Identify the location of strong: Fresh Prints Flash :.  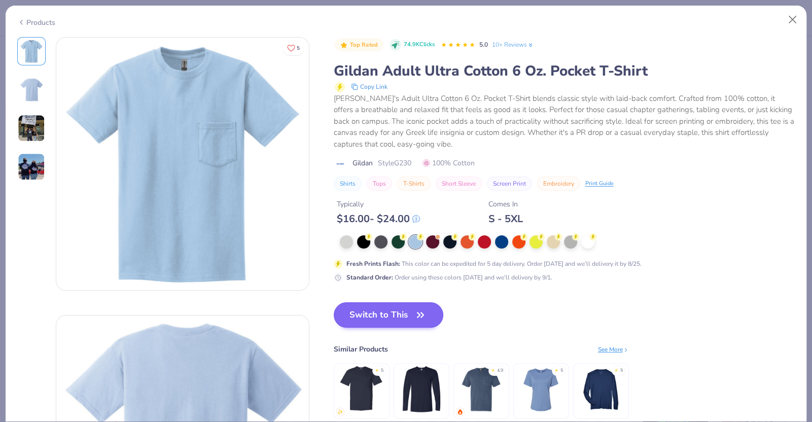
(373, 264).